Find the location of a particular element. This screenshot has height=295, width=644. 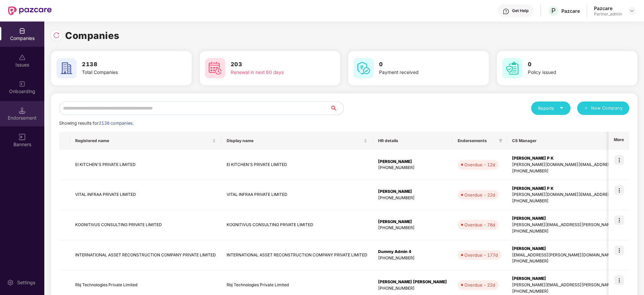

div: Settings is located at coordinates (26, 283).